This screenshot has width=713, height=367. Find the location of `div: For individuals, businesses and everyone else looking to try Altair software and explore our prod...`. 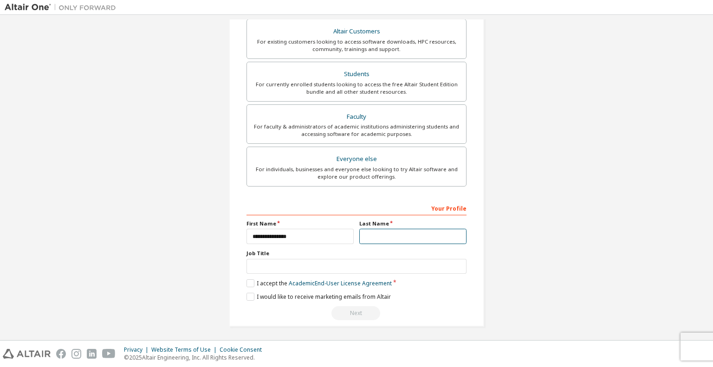

div: For individuals, businesses and everyone else looking to try Altair software and explore our prod... is located at coordinates (356, 173).